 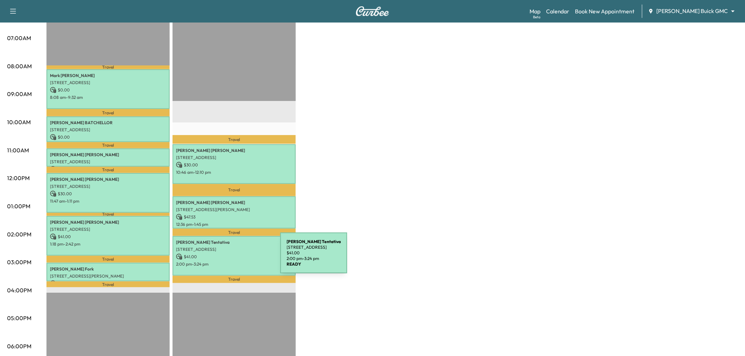 What do you see at coordinates (537, 17) in the screenshot?
I see `div: Beta` at bounding box center [537, 17].